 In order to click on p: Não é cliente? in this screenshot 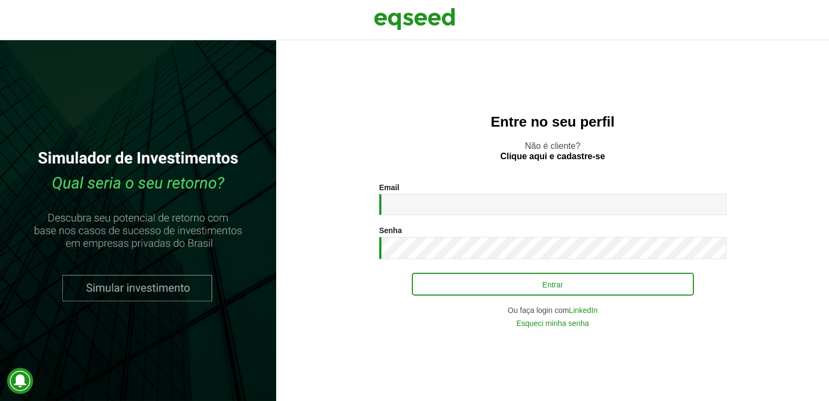, I will do `click(553, 151)`.